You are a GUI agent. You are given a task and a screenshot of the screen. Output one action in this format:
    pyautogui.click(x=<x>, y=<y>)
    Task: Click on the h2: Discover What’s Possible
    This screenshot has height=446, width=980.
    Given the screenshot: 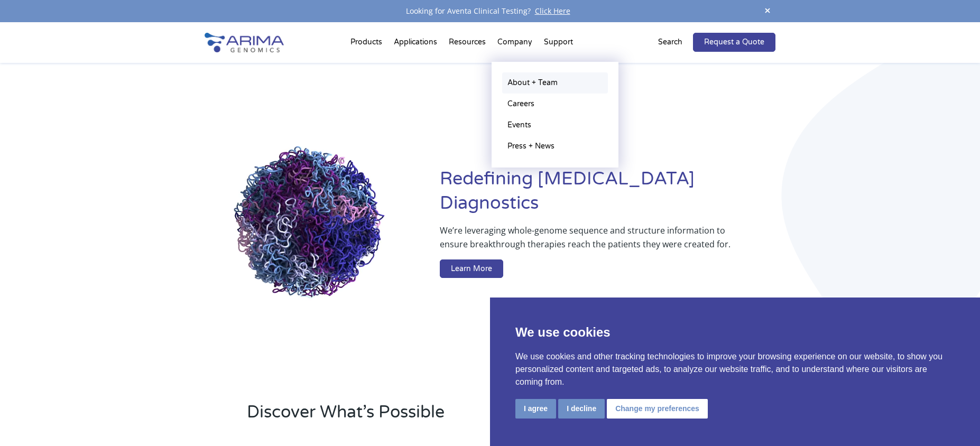 What is the action you would take?
    pyautogui.click(x=436, y=416)
    